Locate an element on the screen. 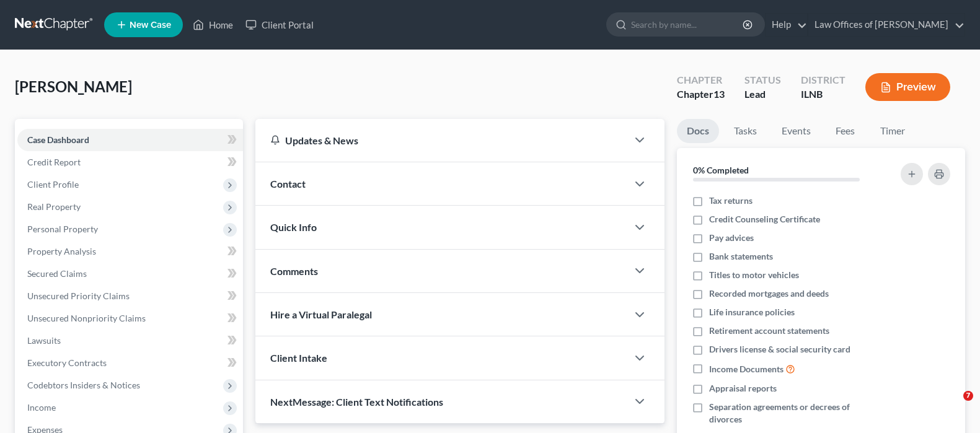  span: Codebtors Insiders & Notices is located at coordinates (83, 385).